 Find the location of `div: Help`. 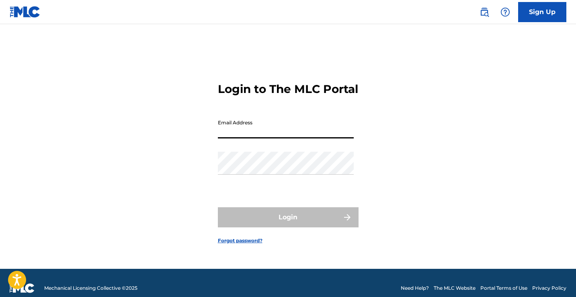

div: Help is located at coordinates (506, 12).